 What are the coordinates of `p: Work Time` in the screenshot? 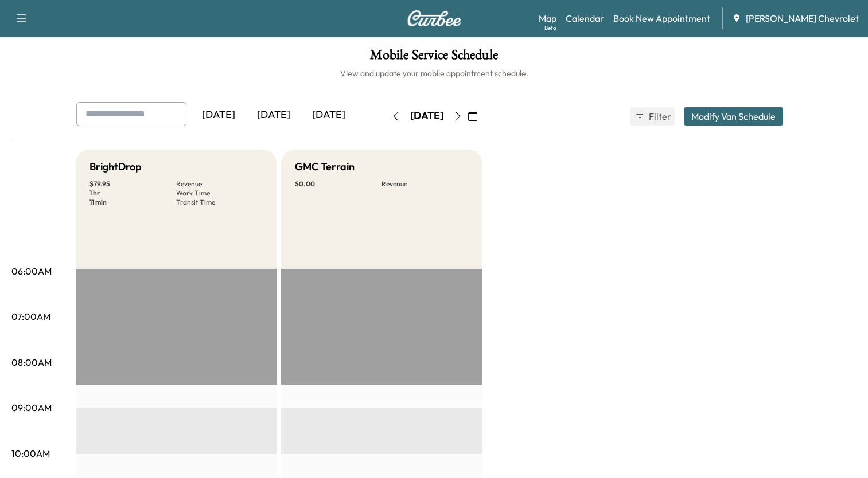 It's located at (219, 193).